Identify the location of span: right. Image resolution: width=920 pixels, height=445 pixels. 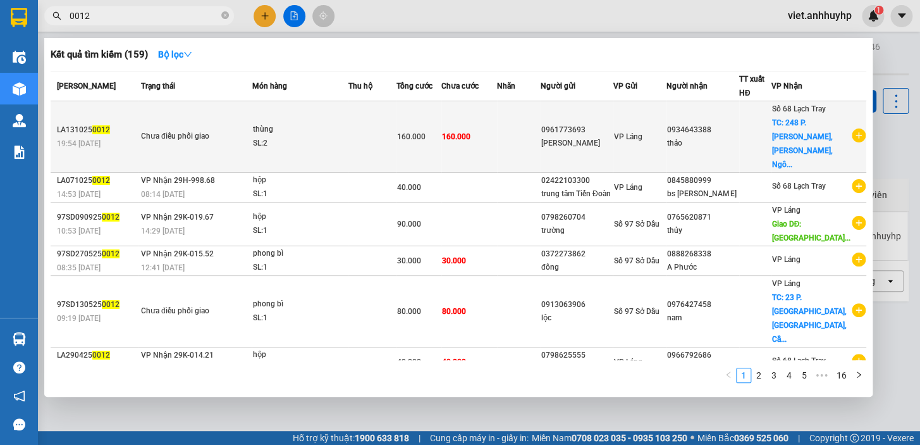
(859, 374).